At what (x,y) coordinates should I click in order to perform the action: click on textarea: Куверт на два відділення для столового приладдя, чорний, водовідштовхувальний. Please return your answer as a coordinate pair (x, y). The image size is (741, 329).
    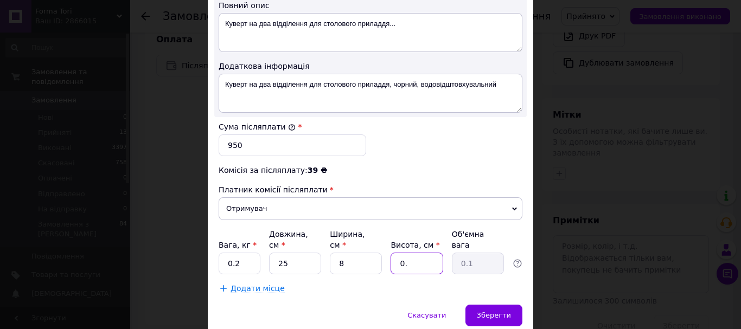
    Looking at the image, I should click on (370, 93).